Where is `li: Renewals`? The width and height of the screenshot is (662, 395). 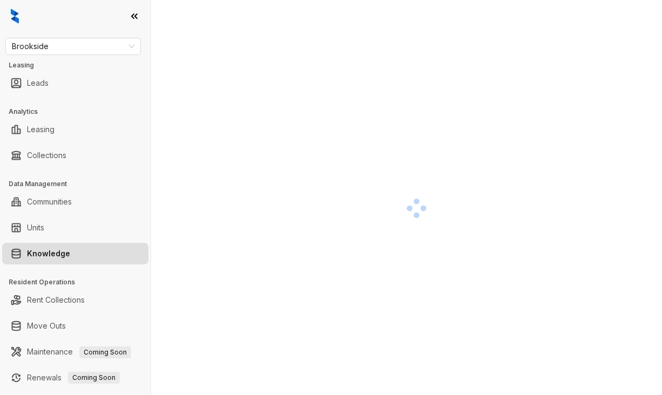
li: Renewals is located at coordinates (75, 378).